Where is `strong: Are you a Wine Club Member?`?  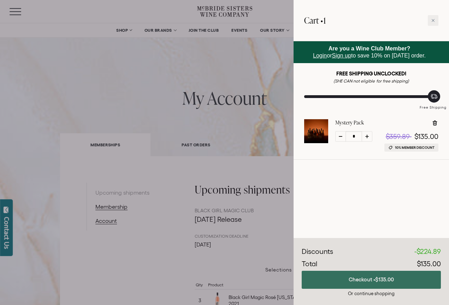 strong: Are you a Wine Club Member? is located at coordinates (369, 48).